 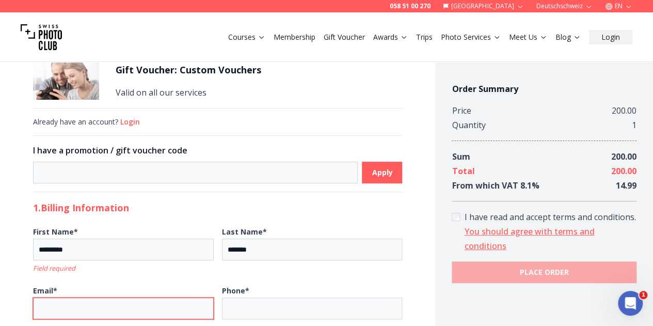 What do you see at coordinates (550, 217) in the screenshot?
I see `span: I have read and accept terms and conditions .` at bounding box center [550, 217].